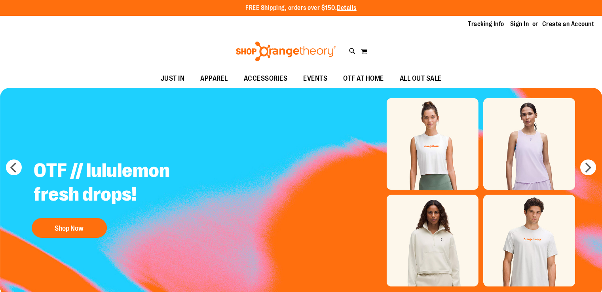 The width and height of the screenshot is (602, 292). Describe the element at coordinates (315, 78) in the screenshot. I see `span: EVENTS` at that location.